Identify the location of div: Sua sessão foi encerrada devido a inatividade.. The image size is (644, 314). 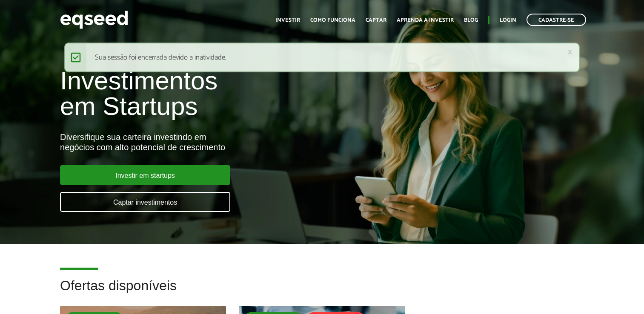
(322, 57).